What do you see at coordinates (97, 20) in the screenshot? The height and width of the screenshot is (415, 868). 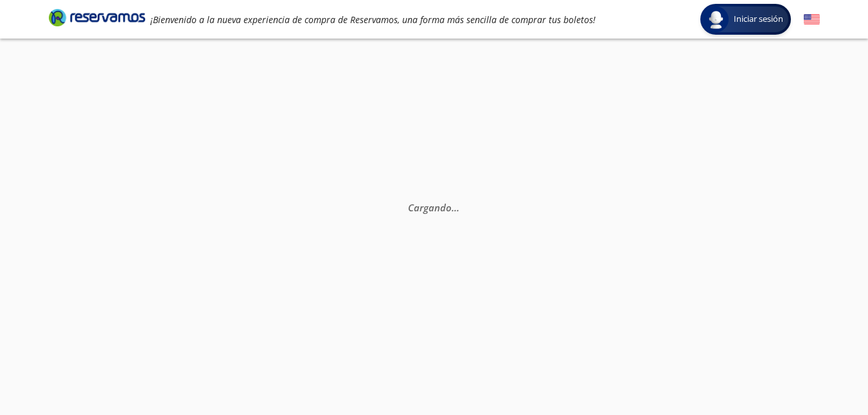 I see `a: Brand Logo` at bounding box center [97, 20].